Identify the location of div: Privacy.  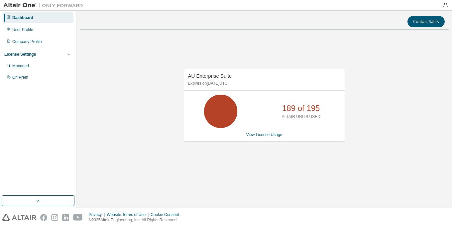
(98, 214).